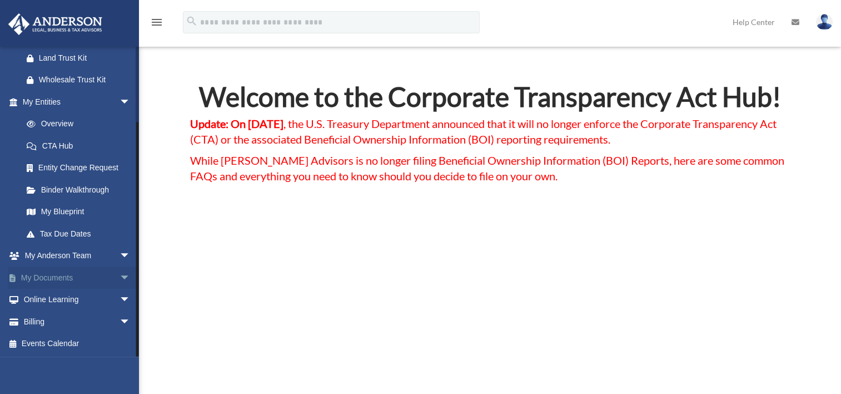 The image size is (841, 394). What do you see at coordinates (86, 58) in the screenshot?
I see `div: Land Trust Kit` at bounding box center [86, 58].